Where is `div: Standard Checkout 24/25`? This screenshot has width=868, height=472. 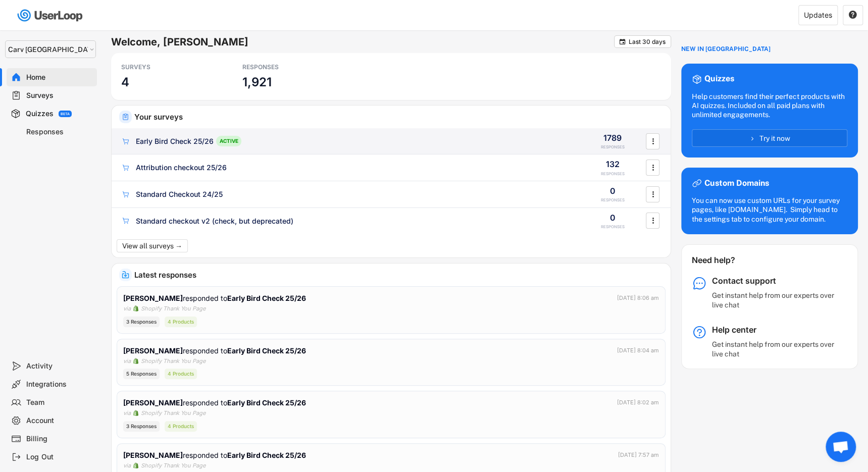 div: Standard Checkout 24/25 is located at coordinates (179, 194).